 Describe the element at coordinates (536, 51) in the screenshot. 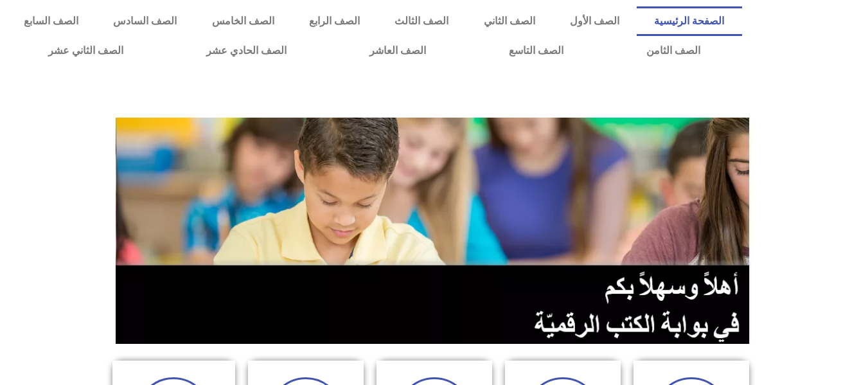

I see `a: الصف التاسع` at that location.